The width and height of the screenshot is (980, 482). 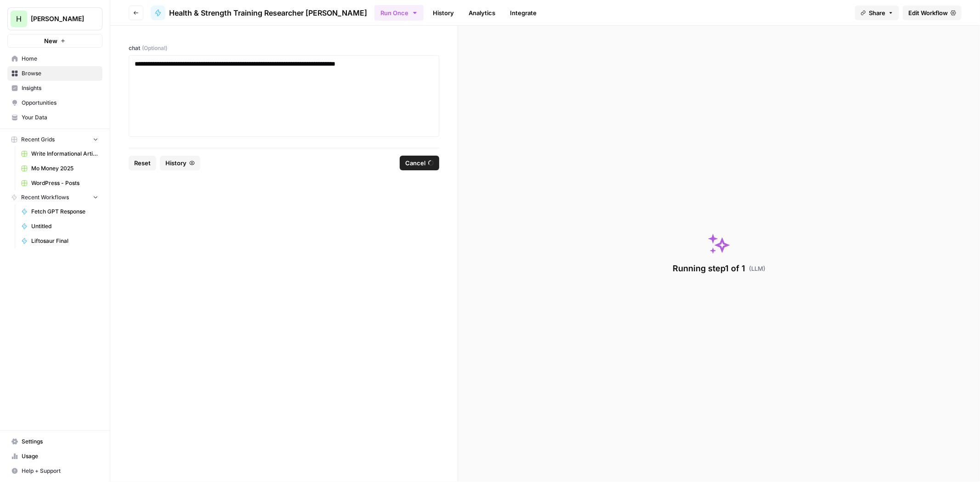 I want to click on a: Usage, so click(x=54, y=457).